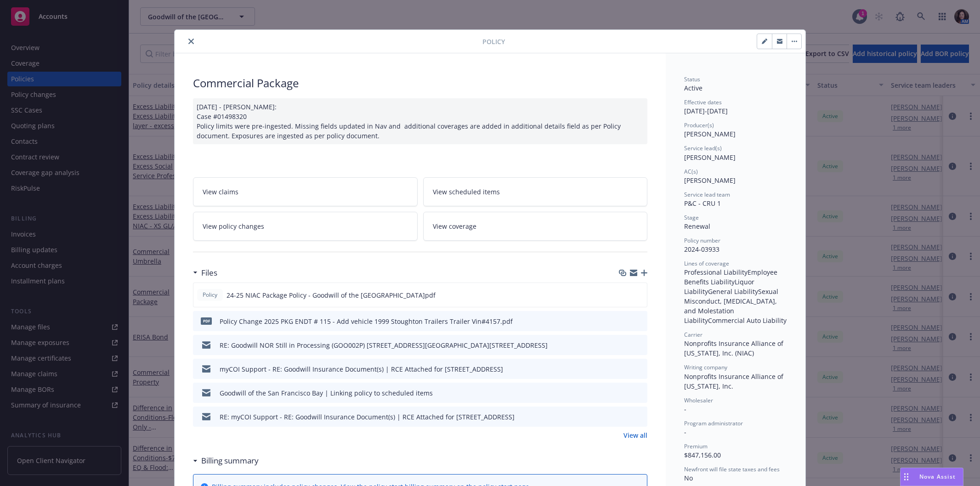  What do you see at coordinates (305, 226) in the screenshot?
I see `a: View policy changes` at bounding box center [305, 226].